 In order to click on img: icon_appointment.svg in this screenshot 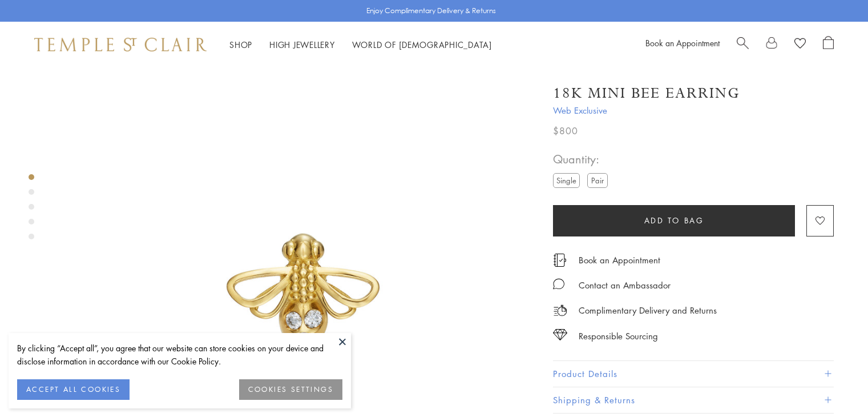, I will do `click(560, 259)`.